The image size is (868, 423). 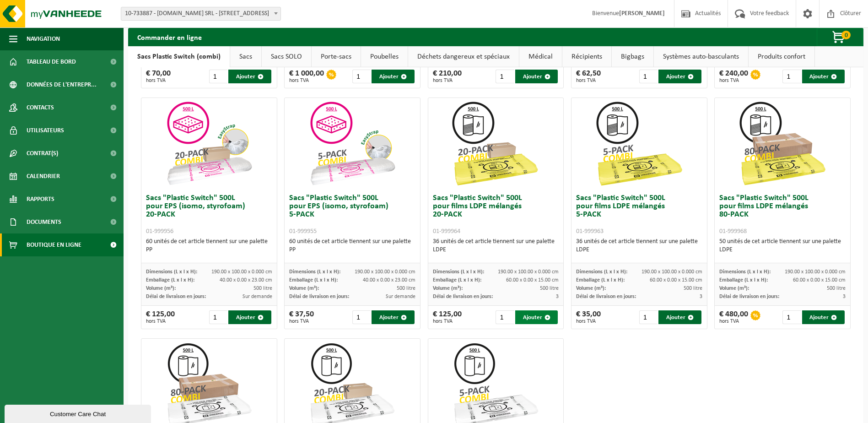 I want to click on span: Tableau de bord, so click(x=51, y=62).